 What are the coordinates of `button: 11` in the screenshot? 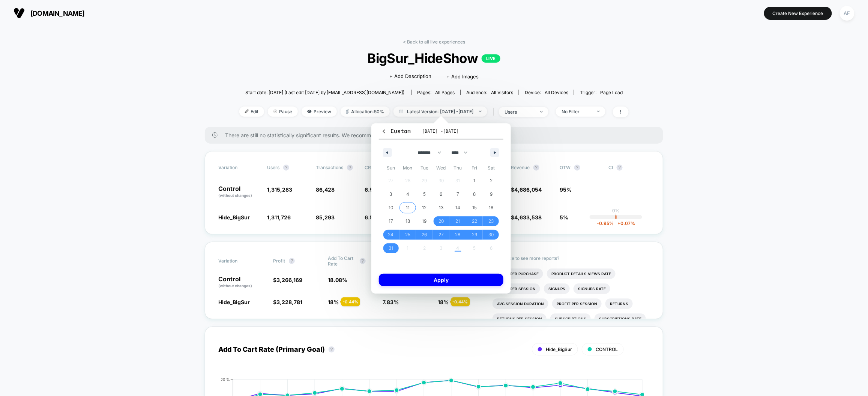 It's located at (408, 208).